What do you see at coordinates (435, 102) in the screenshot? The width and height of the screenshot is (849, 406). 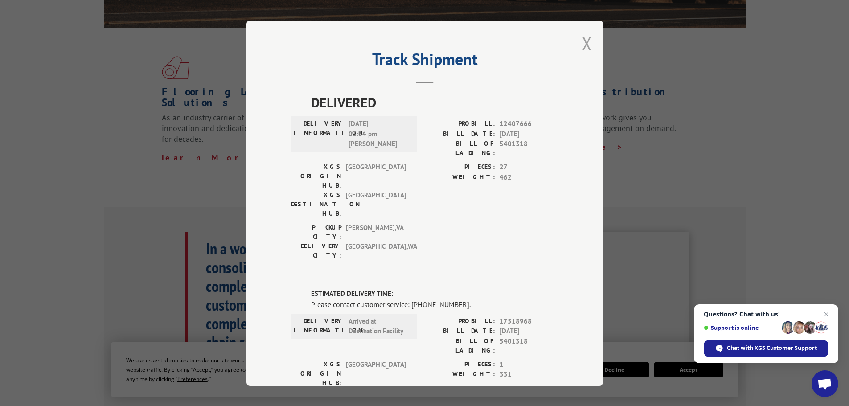 I see `span: DELIVERED` at bounding box center [435, 102].